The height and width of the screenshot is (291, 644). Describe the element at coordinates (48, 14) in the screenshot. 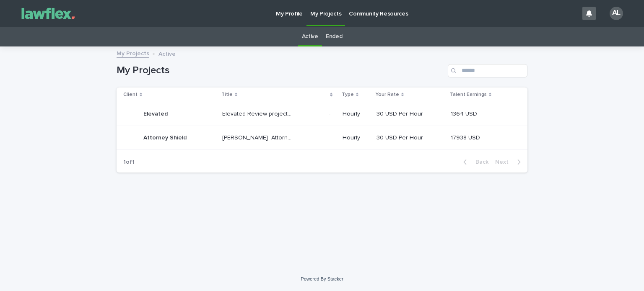

I see `img: Gnvw4qrBSHOAfo8VMhG6` at that location.